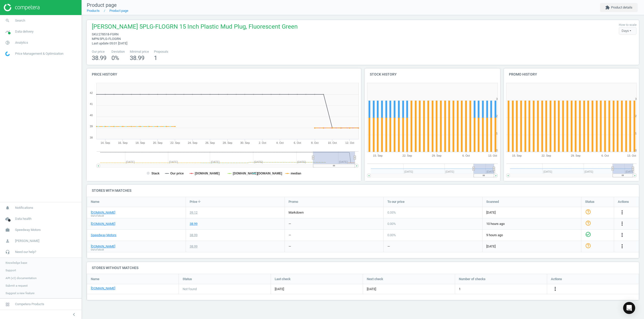 This screenshot has width=644, height=319. Describe the element at coordinates (194, 202) in the screenshot. I see `span: Price` at that location.